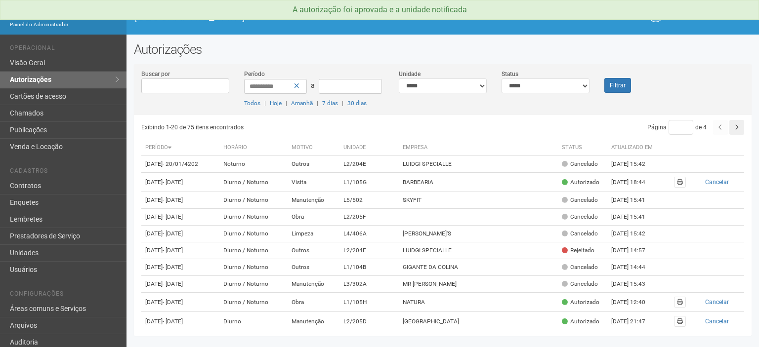  Describe the element at coordinates (255, 74) in the screenshot. I see `label: Período` at that location.